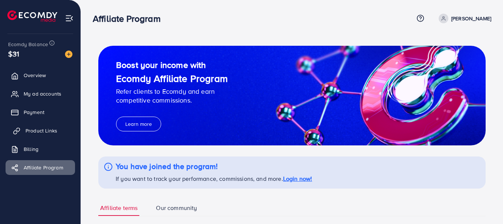 The height and width of the screenshot is (224, 503). Describe the element at coordinates (40, 112) in the screenshot. I see `a: Payment` at that location.